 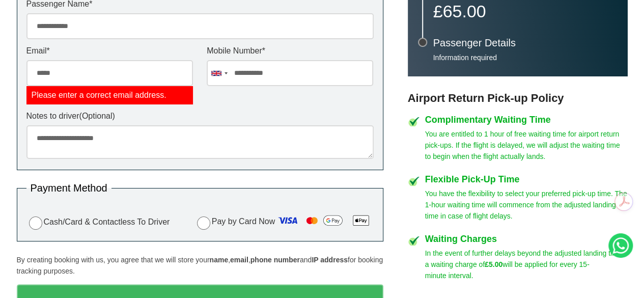 What do you see at coordinates (290, 51) in the screenshot?
I see `label: Mobile Number` at bounding box center [290, 51].